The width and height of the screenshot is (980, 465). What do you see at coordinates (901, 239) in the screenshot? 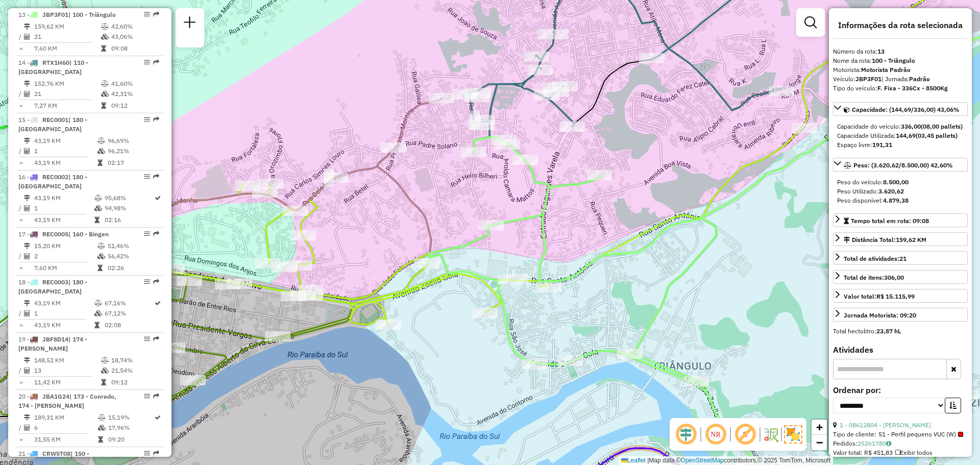
I see `a: Distância Total:159,62 KM` at bounding box center [901, 239].